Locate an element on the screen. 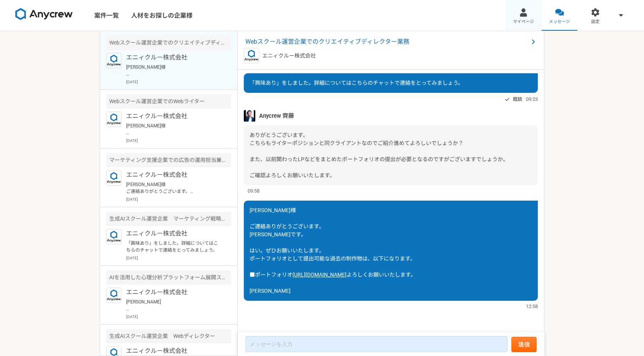 The height and width of the screenshot is (356, 644). span: 設定 is located at coordinates (595, 22).